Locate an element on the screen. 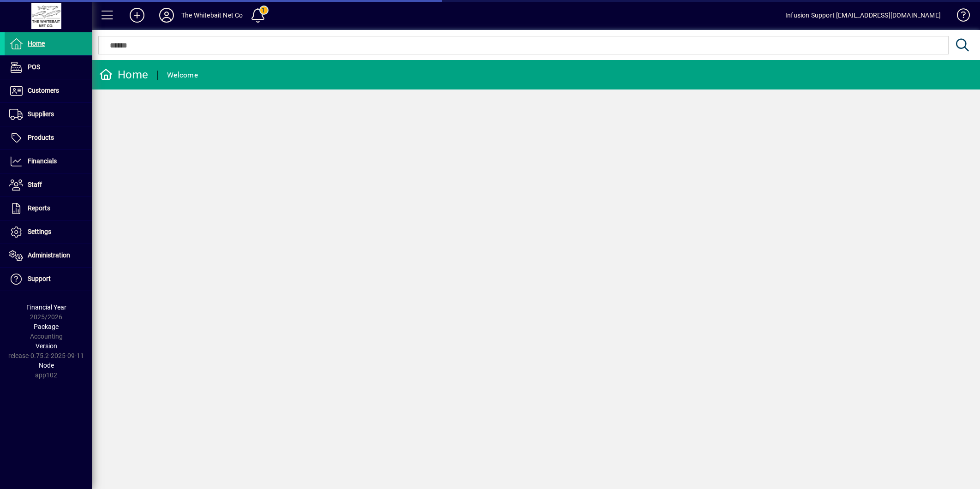 The height and width of the screenshot is (489, 980). a: Customers is located at coordinates (49, 91).